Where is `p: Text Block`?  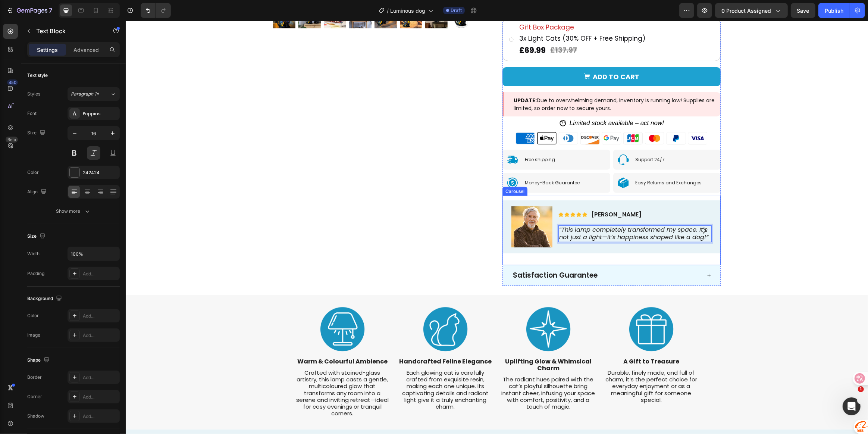 p: Text Block is located at coordinates (68, 31).